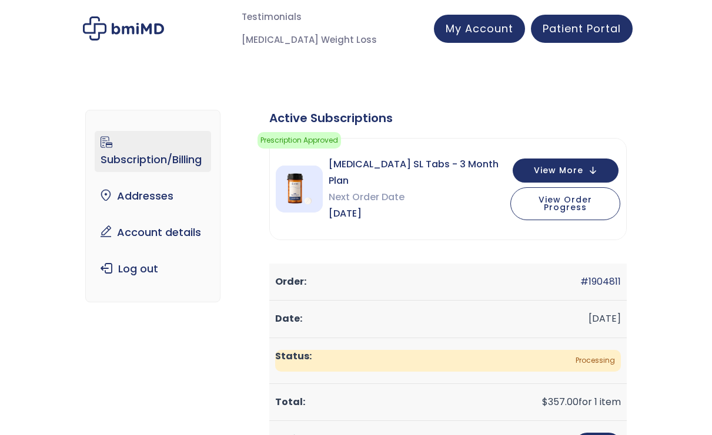 The width and height of the screenshot is (712, 435). Describe the element at coordinates (153, 233) in the screenshot. I see `a: Account details` at that location.